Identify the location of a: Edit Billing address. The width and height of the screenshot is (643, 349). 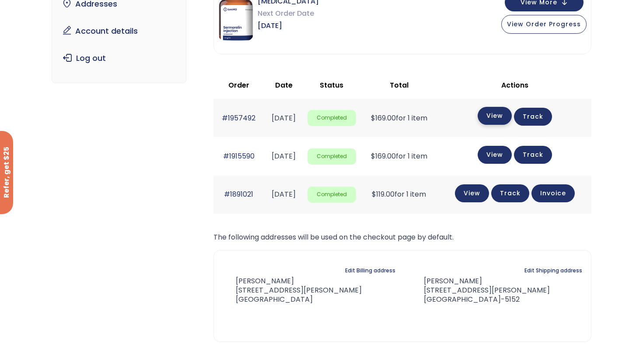
(370, 270).